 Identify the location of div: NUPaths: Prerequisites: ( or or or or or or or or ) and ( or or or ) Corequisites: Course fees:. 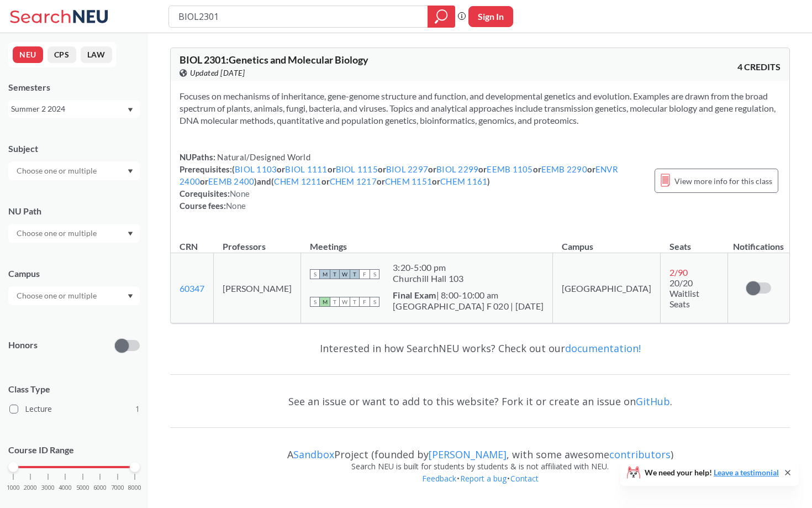
(412, 181).